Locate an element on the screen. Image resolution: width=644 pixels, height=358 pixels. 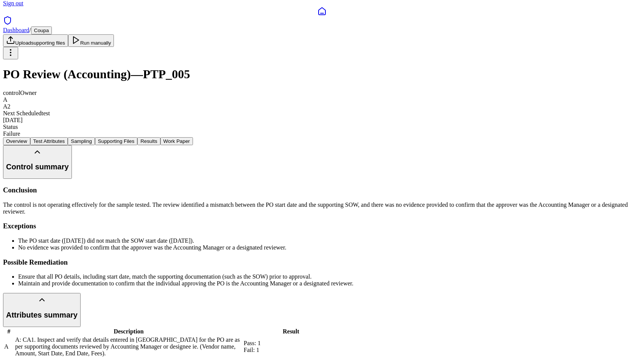
h3: Exceptions is located at coordinates (322, 226).